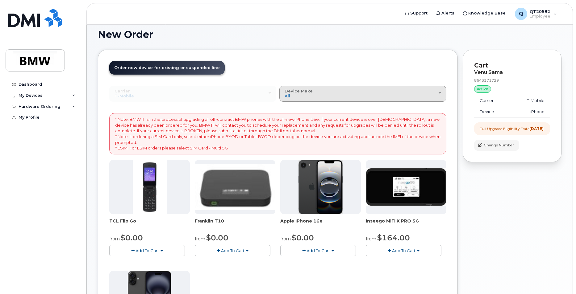 This screenshot has width=576, height=294. Describe the element at coordinates (235, 187) in the screenshot. I see `img: t10.jpg` at that location.